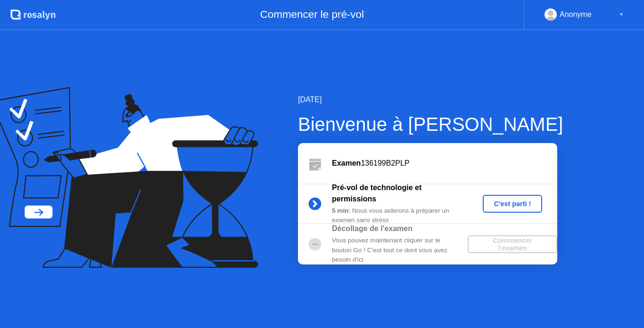 The height and width of the screenshot is (328, 644). Describe the element at coordinates (575, 15) in the screenshot. I see `div: Anonyme` at that location.